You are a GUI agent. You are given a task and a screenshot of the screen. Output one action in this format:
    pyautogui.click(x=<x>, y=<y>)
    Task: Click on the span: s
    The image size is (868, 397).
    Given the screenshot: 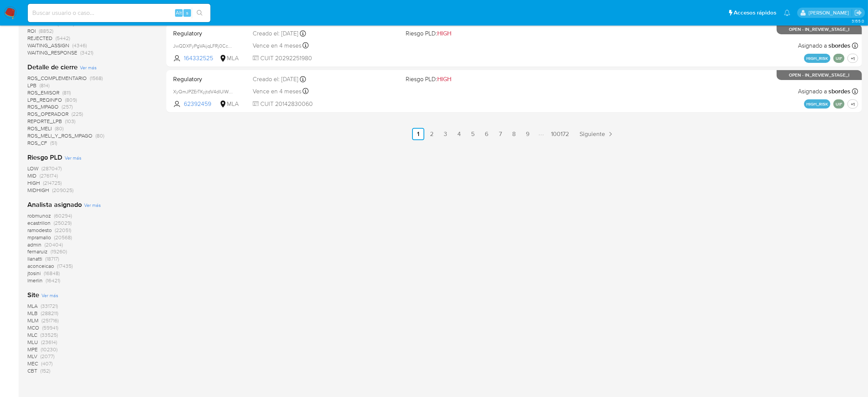 What is the action you would take?
    pyautogui.click(x=187, y=13)
    